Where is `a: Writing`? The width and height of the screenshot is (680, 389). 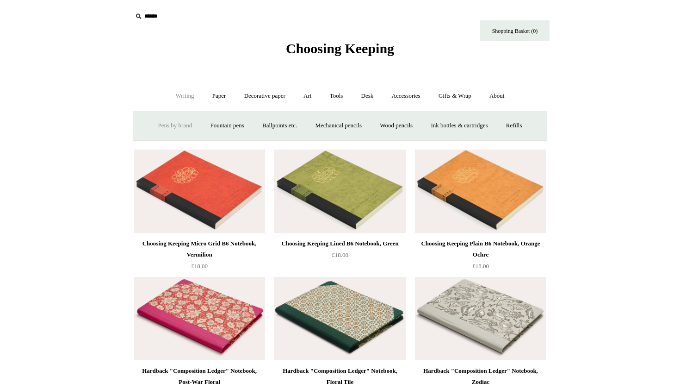
a: Writing is located at coordinates (185, 96).